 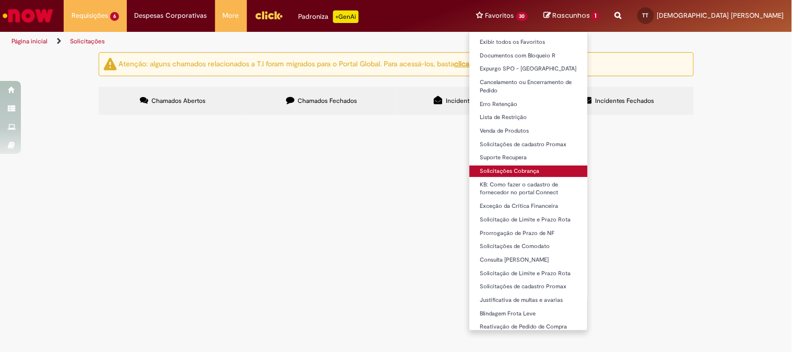 I want to click on a: Venda de Produtos, so click(x=528, y=131).